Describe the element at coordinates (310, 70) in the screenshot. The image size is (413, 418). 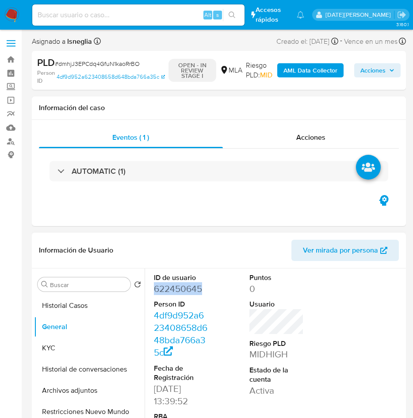
I see `button: AML Data Collector` at that location.